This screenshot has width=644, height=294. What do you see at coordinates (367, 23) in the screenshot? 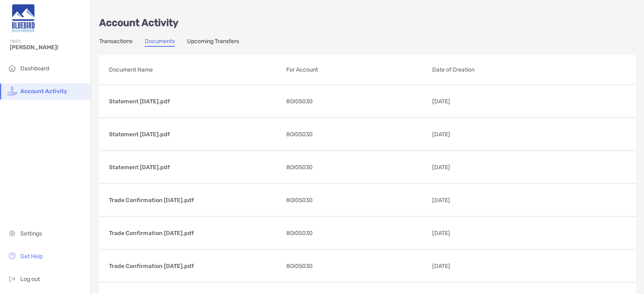
I see `p: Account Activity` at bounding box center [367, 23].